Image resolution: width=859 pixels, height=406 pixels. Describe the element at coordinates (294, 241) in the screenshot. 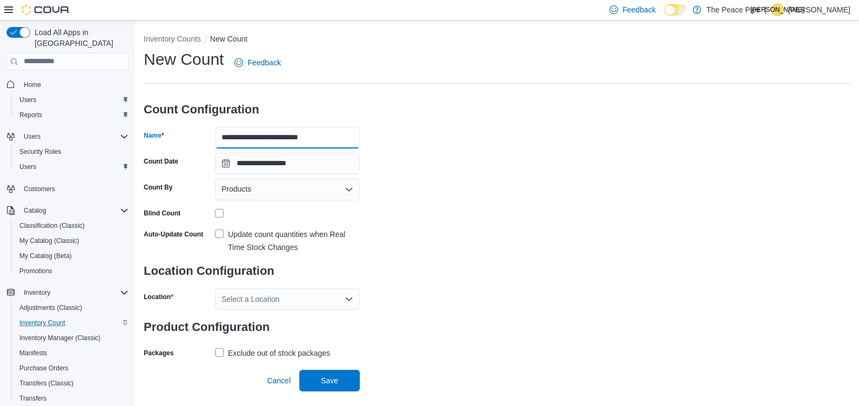

I see `div: Update count quantities when Real Time Stock Changes` at that location.